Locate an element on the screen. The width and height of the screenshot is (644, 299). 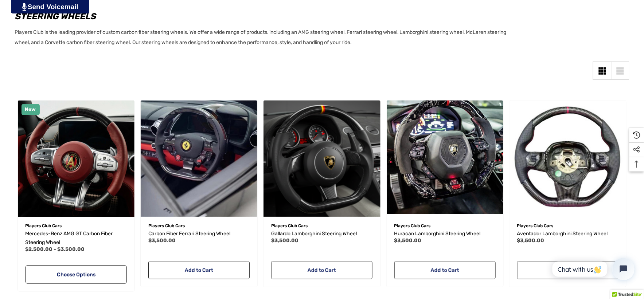
svg: Social Media is located at coordinates (636, 150).